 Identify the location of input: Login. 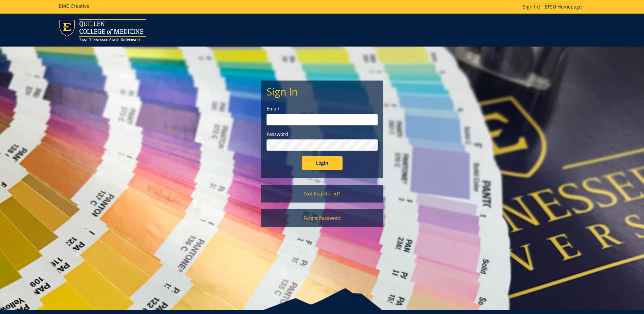
(322, 163).